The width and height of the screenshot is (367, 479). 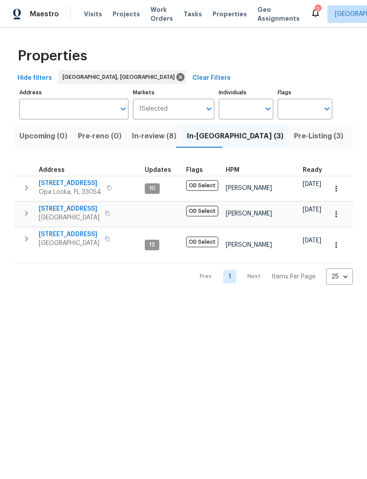 What do you see at coordinates (43, 136) in the screenshot?
I see `span: Upcoming (0)` at bounding box center [43, 136].